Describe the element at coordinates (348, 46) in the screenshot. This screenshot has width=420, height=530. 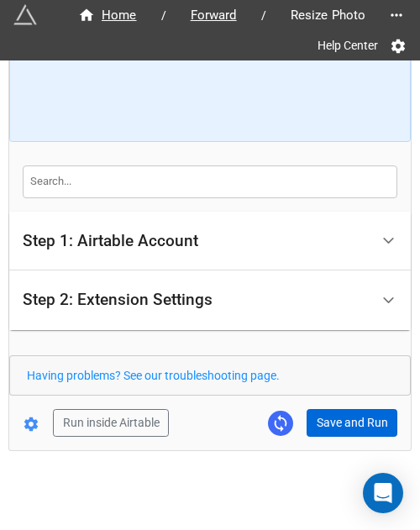
I see `a: Help Center` at that location.